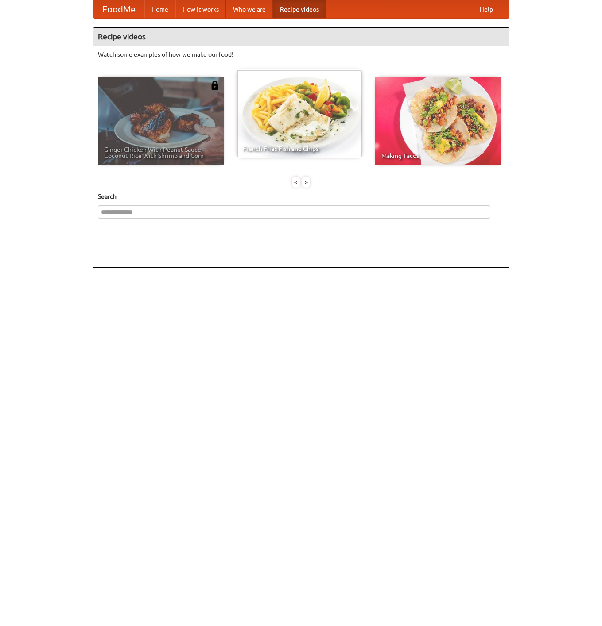 This screenshot has height=626, width=602. What do you see at coordinates (299, 114) in the screenshot?
I see `a: French Fries Fish and Chips` at bounding box center [299, 114].